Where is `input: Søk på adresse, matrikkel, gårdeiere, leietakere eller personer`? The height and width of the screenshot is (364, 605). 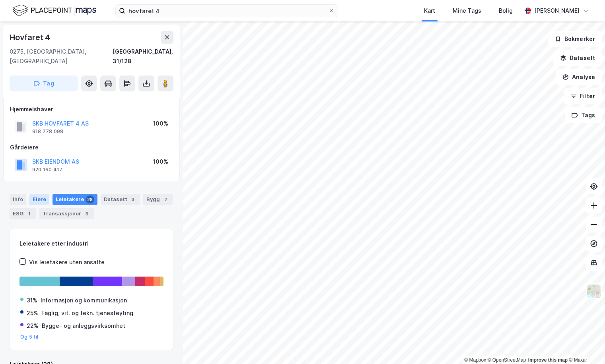
input: Søk på adresse, matrikkel, gårdeiere, leietakere eller personer is located at coordinates (227, 11).